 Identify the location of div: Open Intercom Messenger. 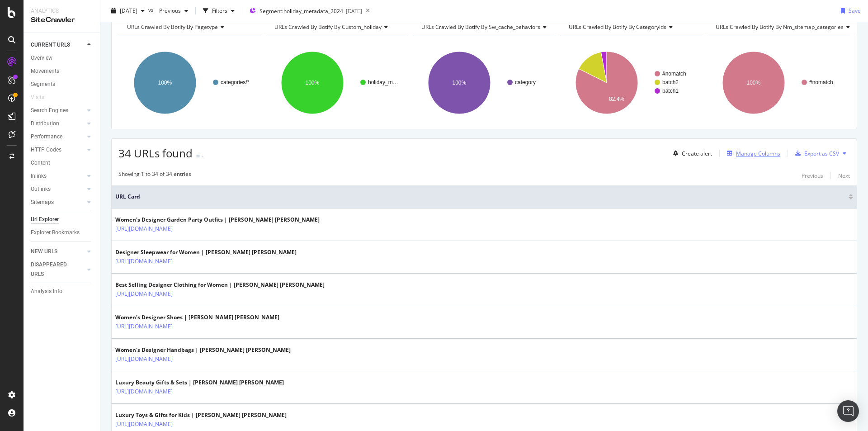
(848, 411).